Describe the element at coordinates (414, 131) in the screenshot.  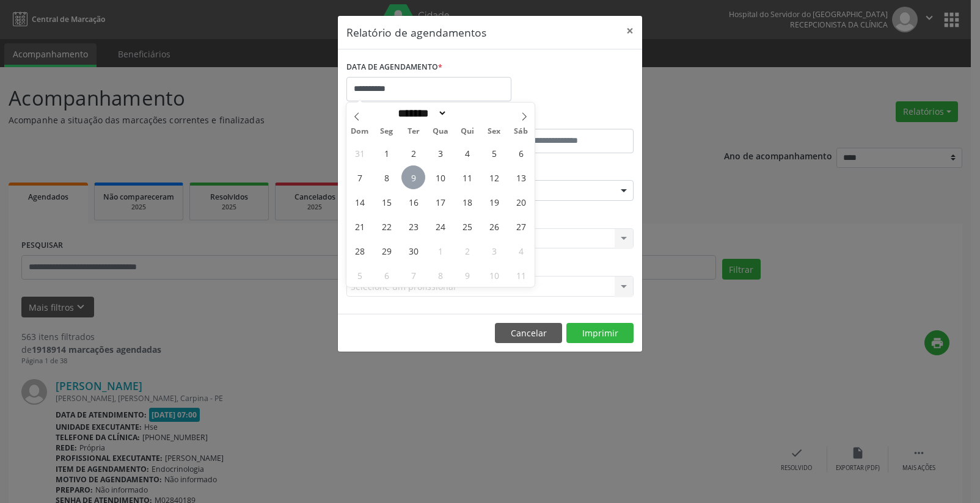
I see `span: Ter` at that location.